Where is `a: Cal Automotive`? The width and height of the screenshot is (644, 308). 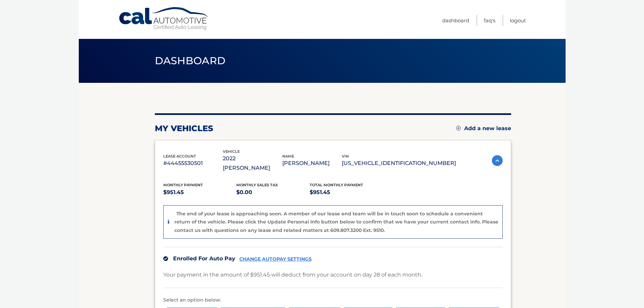
a: Cal Automotive is located at coordinates (164, 19).